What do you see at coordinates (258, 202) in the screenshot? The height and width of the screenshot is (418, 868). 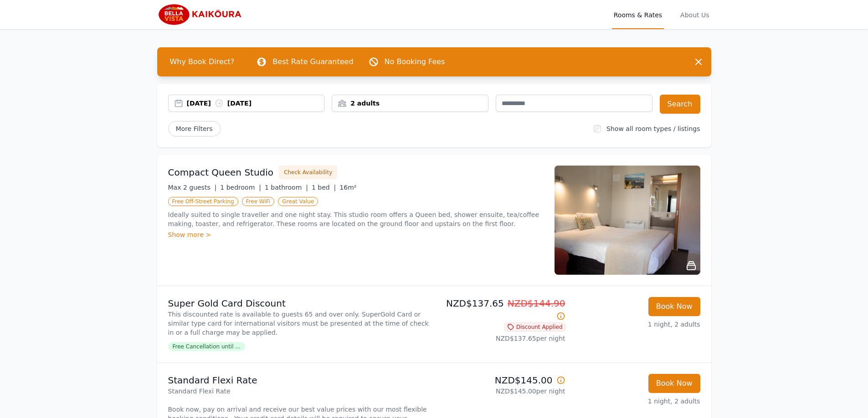 I see `span: Free WiFi` at bounding box center [258, 202].